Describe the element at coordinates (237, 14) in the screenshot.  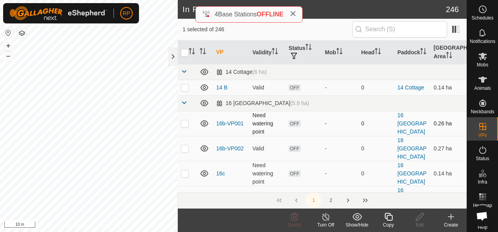
I see `span: Base Stations` at that location.